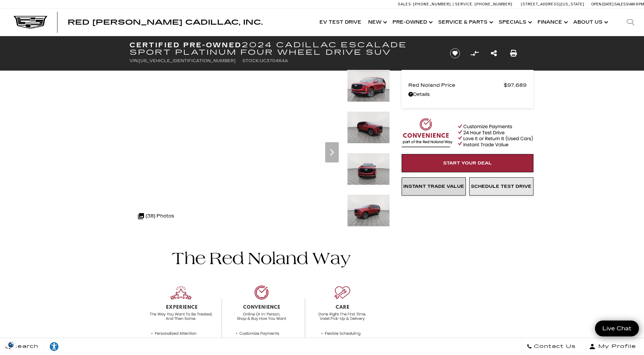 This screenshot has height=355, width=644. I want to click on a: New, so click(377, 22).